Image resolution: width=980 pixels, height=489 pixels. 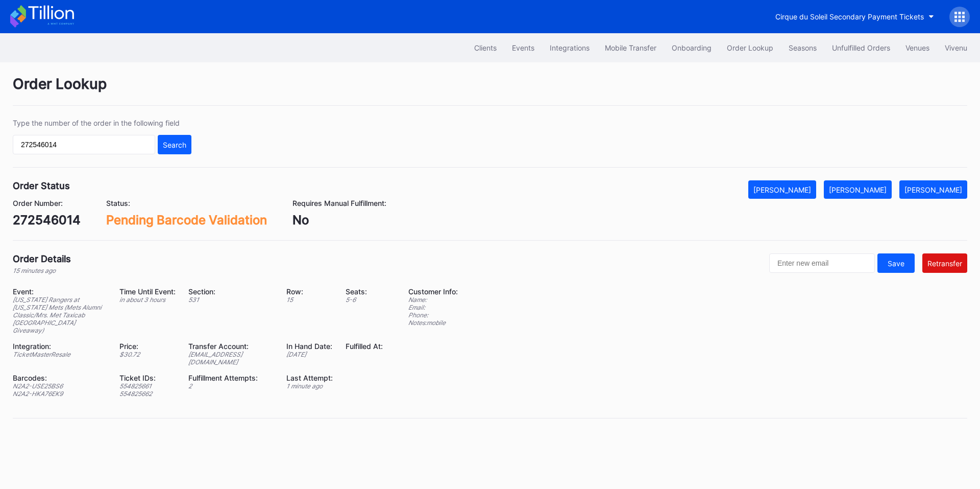 What do you see at coordinates (803, 47) in the screenshot?
I see `div: Seasons` at bounding box center [803, 47].